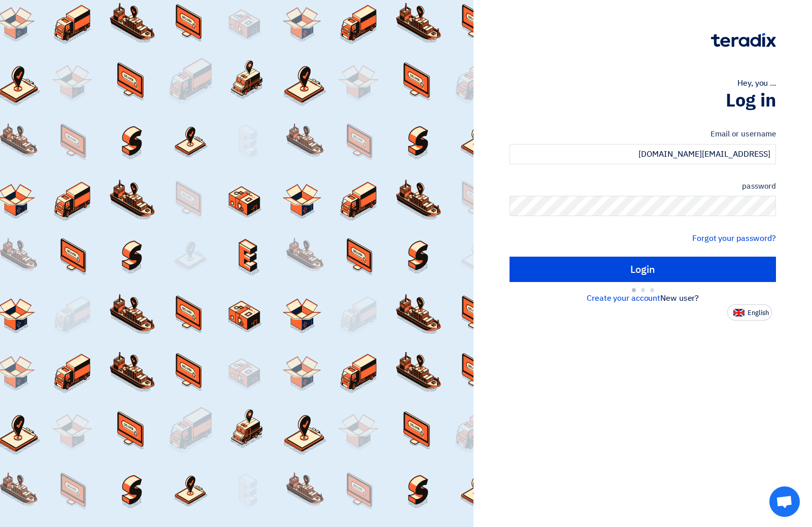 The width and height of the screenshot is (812, 527). Describe the element at coordinates (642, 154) in the screenshot. I see `input: Enter your work email or username...` at that location.